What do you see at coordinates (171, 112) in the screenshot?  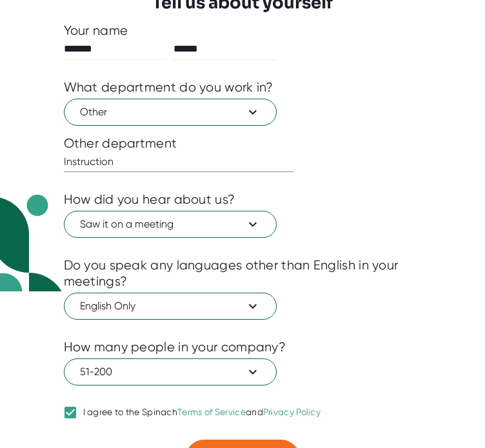 I see `span: Other` at bounding box center [171, 112].